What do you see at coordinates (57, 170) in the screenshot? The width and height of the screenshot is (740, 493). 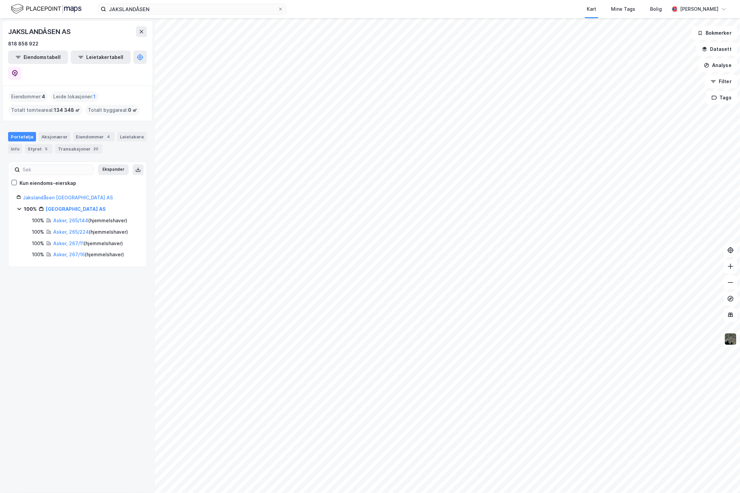 I see `input: Søk` at bounding box center [57, 170].